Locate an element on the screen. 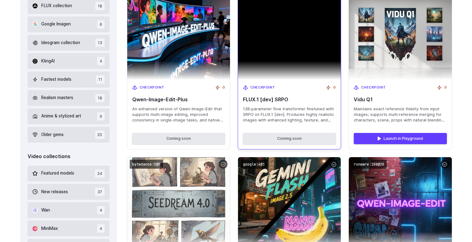 Image resolution: width=472 pixels, height=242 pixels. span: Maintains exact reference fidelity from input images; supports multi‑reference merging for charac... is located at coordinates (400, 115).